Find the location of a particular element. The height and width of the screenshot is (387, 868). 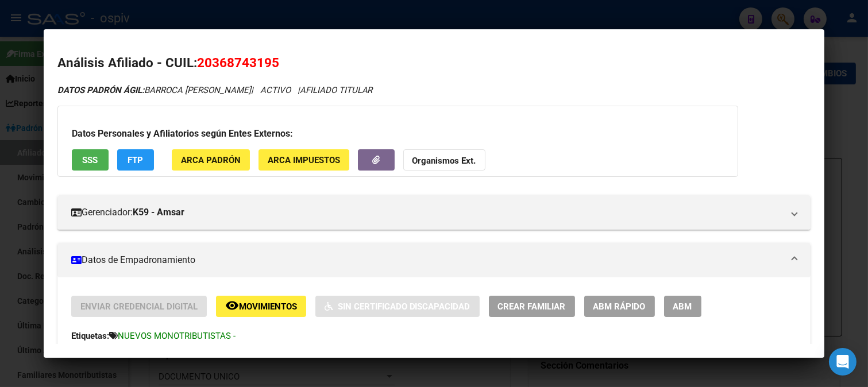

span: ABM is located at coordinates (682, 307).